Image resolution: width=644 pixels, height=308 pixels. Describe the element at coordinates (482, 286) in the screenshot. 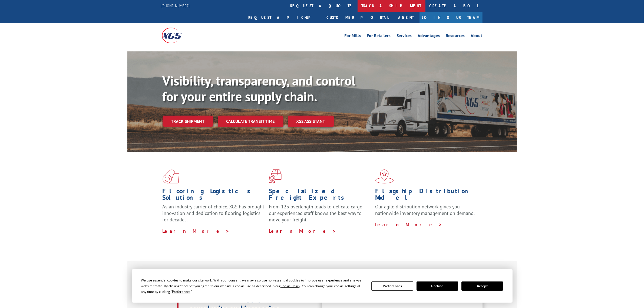

I see `button: Accept` at that location.